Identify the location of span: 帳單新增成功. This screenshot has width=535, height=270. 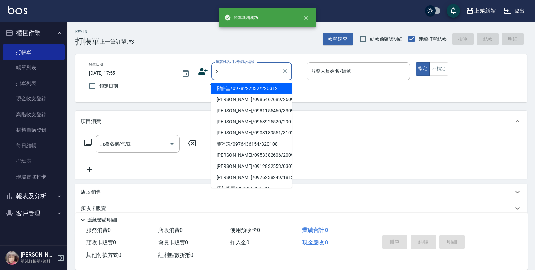
(241, 18).